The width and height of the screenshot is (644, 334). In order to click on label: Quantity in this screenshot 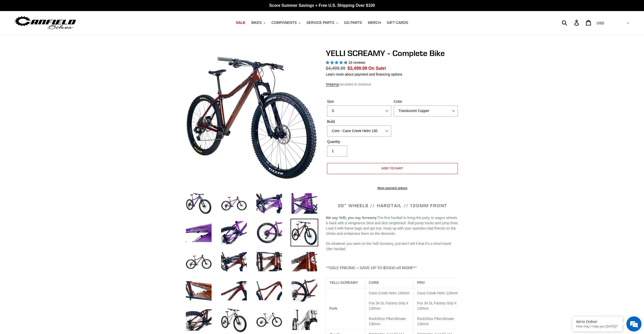, I will do `click(359, 142)`.